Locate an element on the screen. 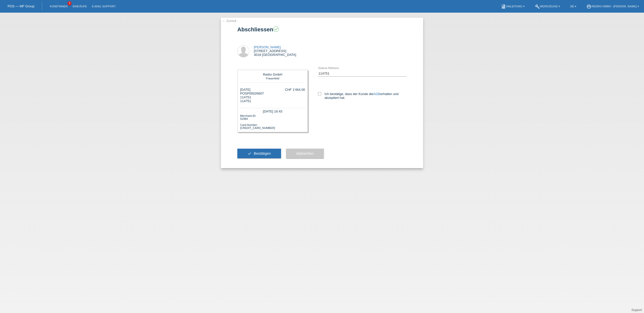  a: POS — MF Group is located at coordinates (21, 6).